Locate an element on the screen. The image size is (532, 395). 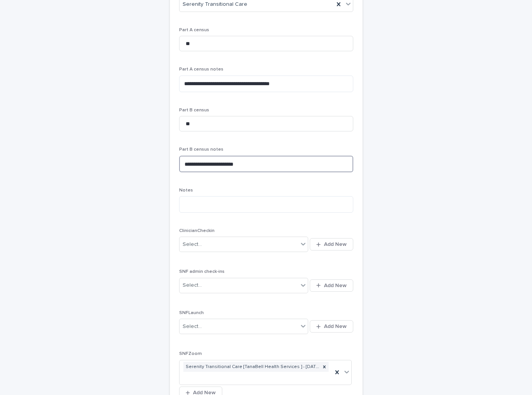
span: Serenity Transitional Care is located at coordinates (215, 4).